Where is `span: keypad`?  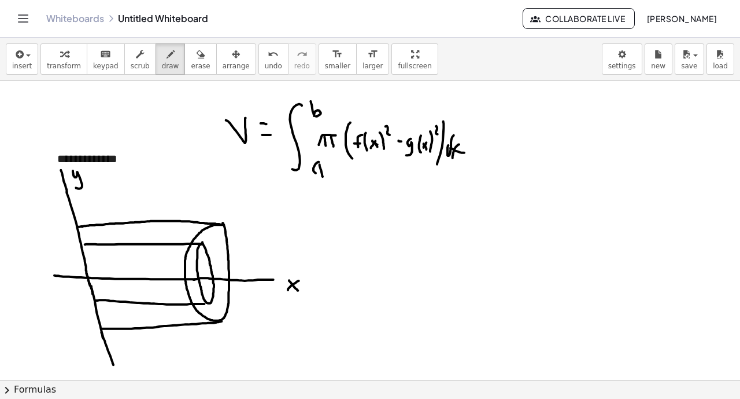
span: keypad is located at coordinates (106, 66).